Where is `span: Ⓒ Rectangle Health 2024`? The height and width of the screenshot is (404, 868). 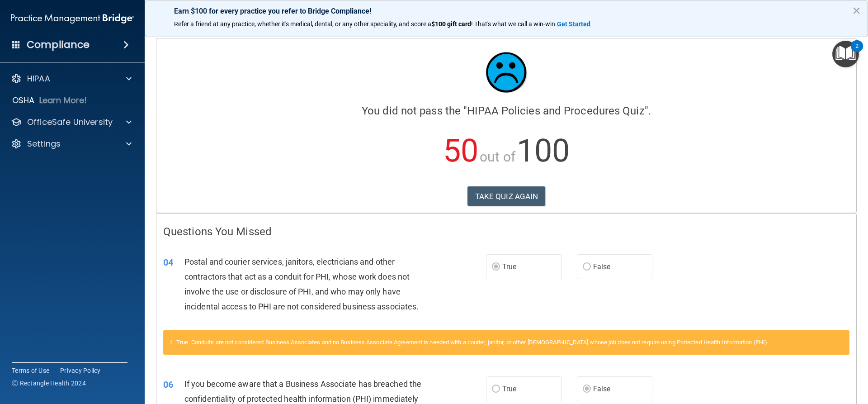
span: Ⓒ Rectangle Health 2024 is located at coordinates (49, 383).